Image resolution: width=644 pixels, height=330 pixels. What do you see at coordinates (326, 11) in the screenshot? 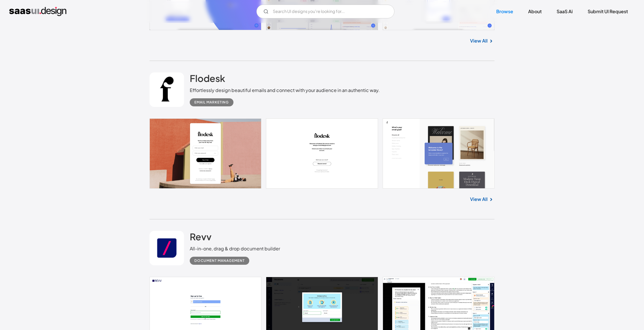
I see `form: Email Form` at bounding box center [326, 11].